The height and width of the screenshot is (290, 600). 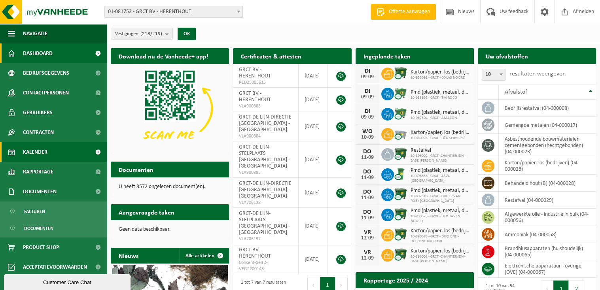 What do you see at coordinates (440, 239) in the screenshot?
I see `span: 10-890583 - GRCT - DUCHENE - DUCHENE GRUPONT` at bounding box center [440, 239].